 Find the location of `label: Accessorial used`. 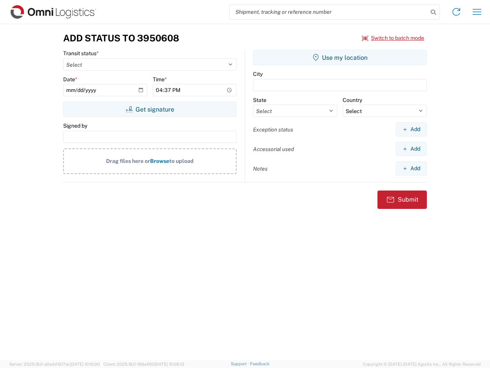

label: Accessorial used is located at coordinates (273, 149).